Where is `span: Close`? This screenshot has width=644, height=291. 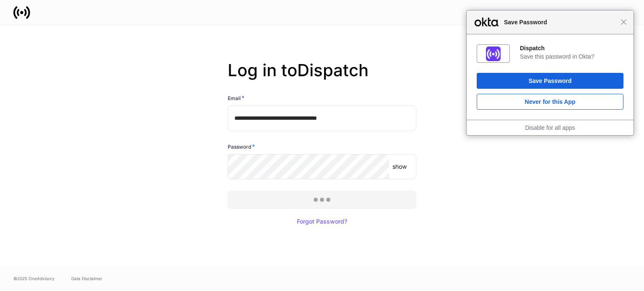
span: Close is located at coordinates (623, 22).